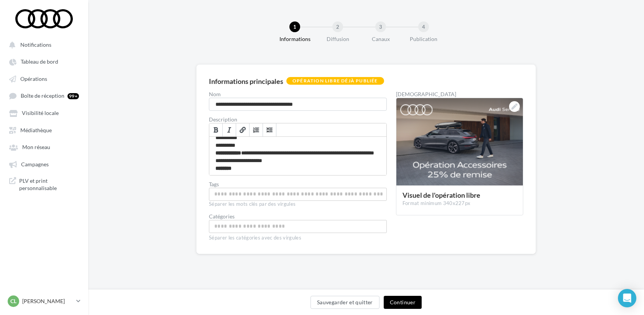 This screenshot has width=644, height=315. What do you see at coordinates (40, 61) in the screenshot?
I see `span: Tableau de bord` at bounding box center [40, 61].